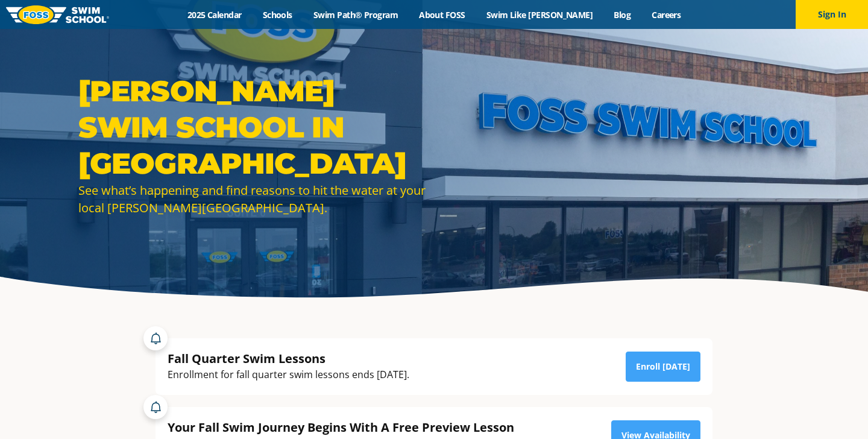 The height and width of the screenshot is (439, 868). Describe the element at coordinates (277, 15) in the screenshot. I see `a: Schools` at that location.